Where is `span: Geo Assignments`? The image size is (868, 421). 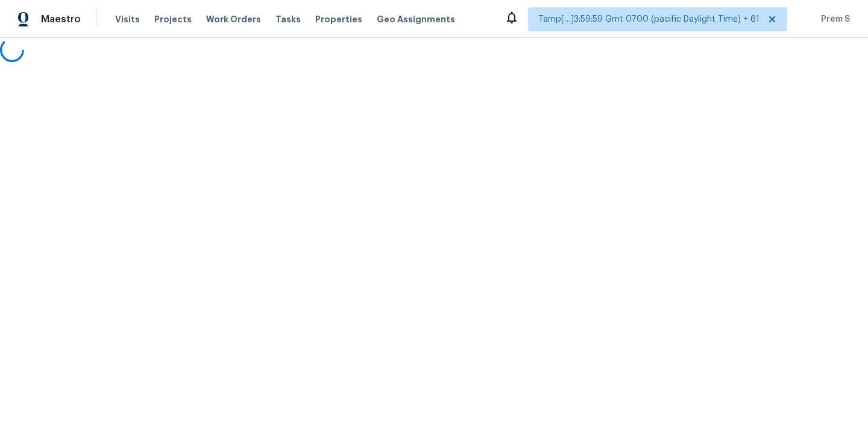 span: Geo Assignments is located at coordinates (416, 20).